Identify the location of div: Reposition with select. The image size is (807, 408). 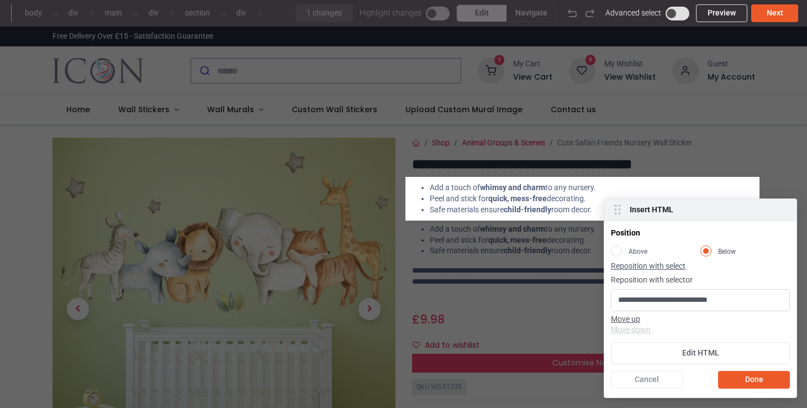
(648, 266).